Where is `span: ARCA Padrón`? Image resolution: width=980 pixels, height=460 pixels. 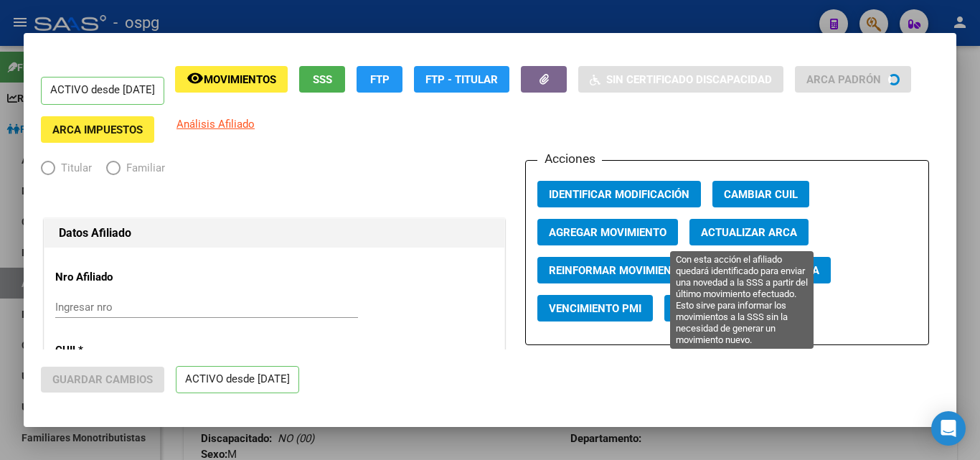 span: ARCA Padrón is located at coordinates (844, 79).